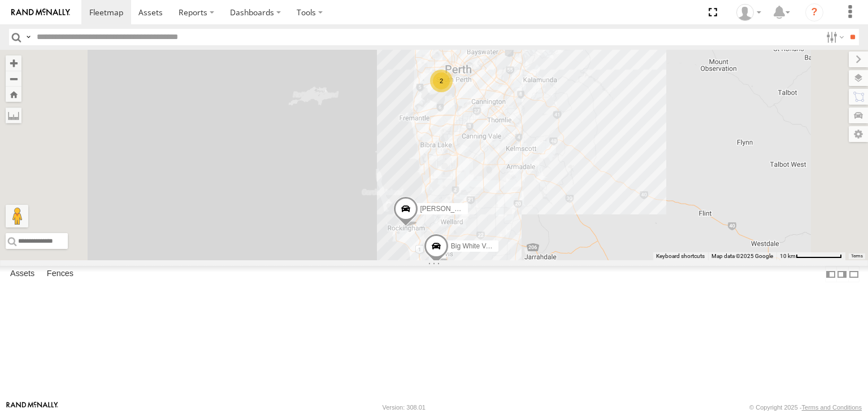  What do you see at coordinates (404, 407) in the screenshot?
I see `div: Version: 308.01` at bounding box center [404, 407].